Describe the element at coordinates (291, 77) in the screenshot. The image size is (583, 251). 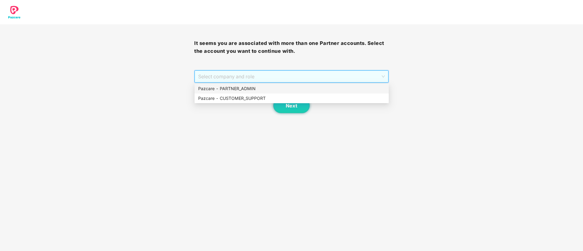
I see `span: Select company and role` at that location.